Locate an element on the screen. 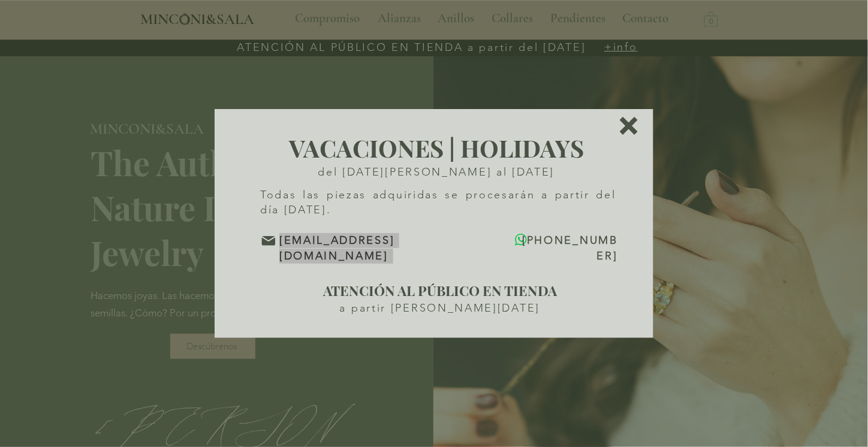 Image resolution: width=868 pixels, height=447 pixels. div: Volver al sitio is located at coordinates (628, 125).